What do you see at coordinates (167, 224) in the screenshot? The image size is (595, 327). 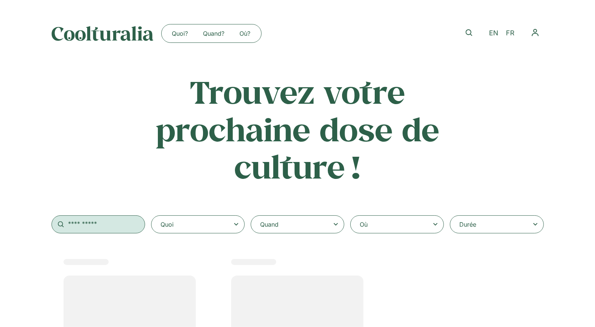 I see `div: Quoi` at bounding box center [167, 224].